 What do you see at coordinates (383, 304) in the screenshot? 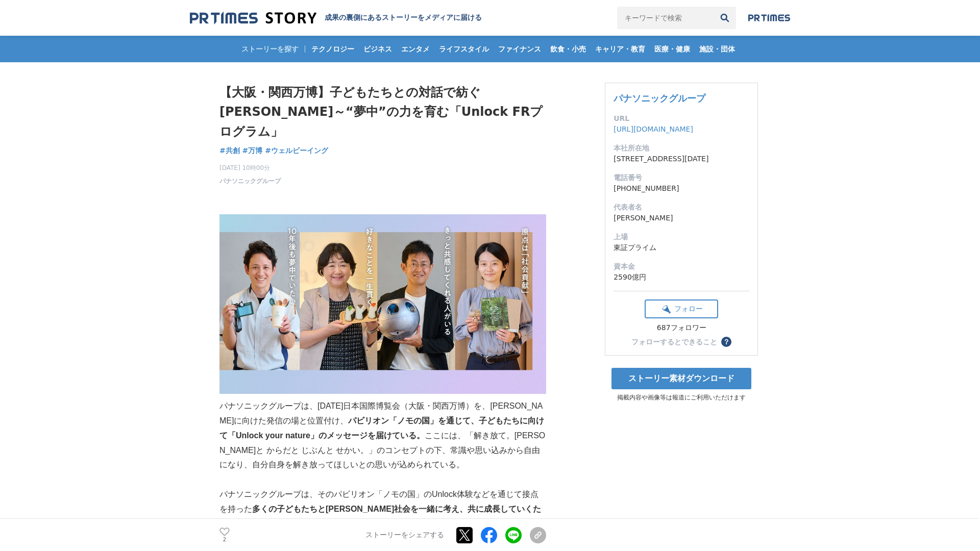
I see `img: thumbnail_fed14c90-9cfb-11f0-989e-f74f68390ef9.jpg` at bounding box center [383, 304].